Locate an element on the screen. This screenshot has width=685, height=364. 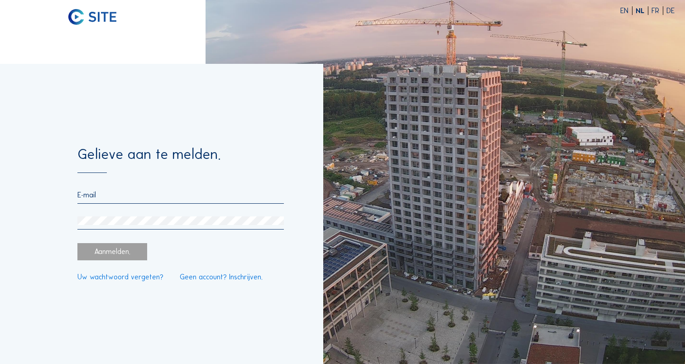
div: NL is located at coordinates (642, 11).